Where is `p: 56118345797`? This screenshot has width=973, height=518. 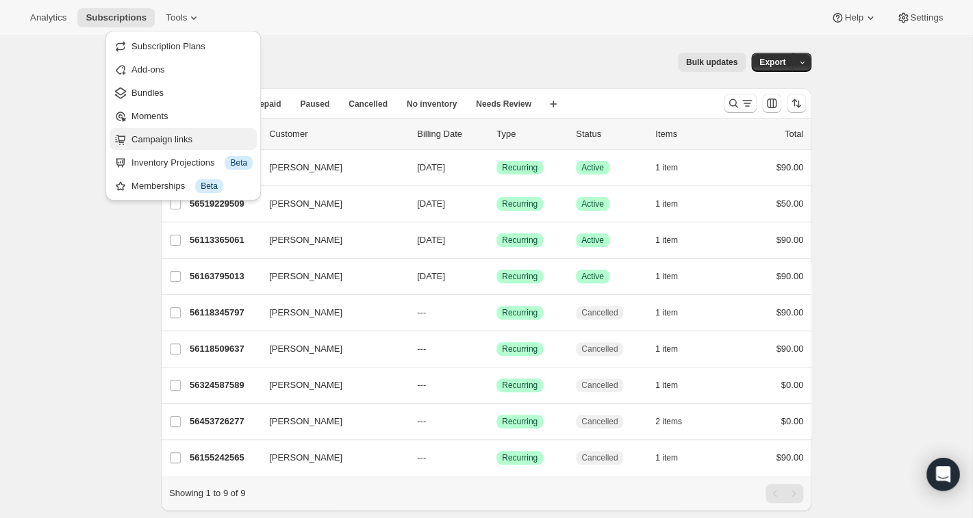 p: 56118345797 is located at coordinates (224, 313).